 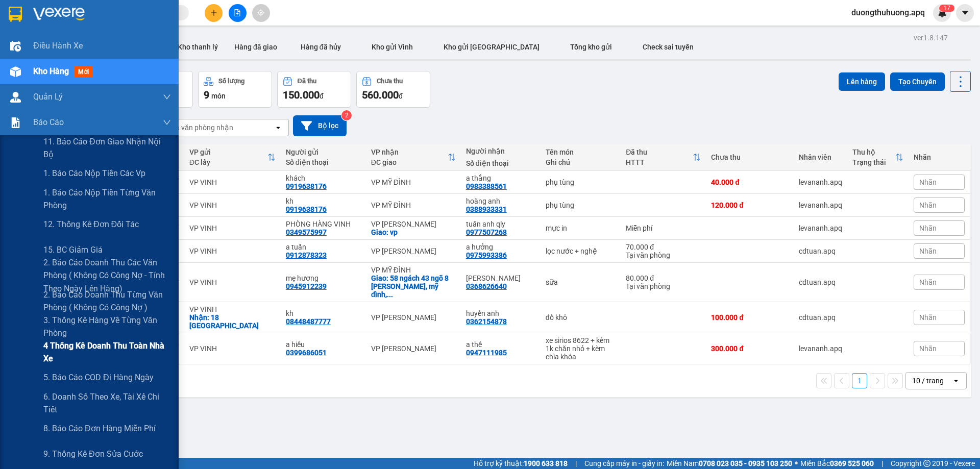 I want to click on div: 0349575997, so click(x=306, y=233).